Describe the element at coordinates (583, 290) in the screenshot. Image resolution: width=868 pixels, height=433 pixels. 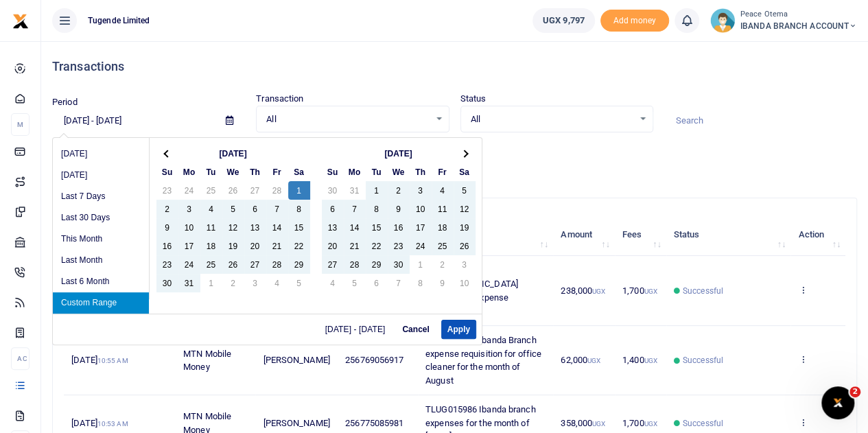
I see `span: 238,000` at that location.